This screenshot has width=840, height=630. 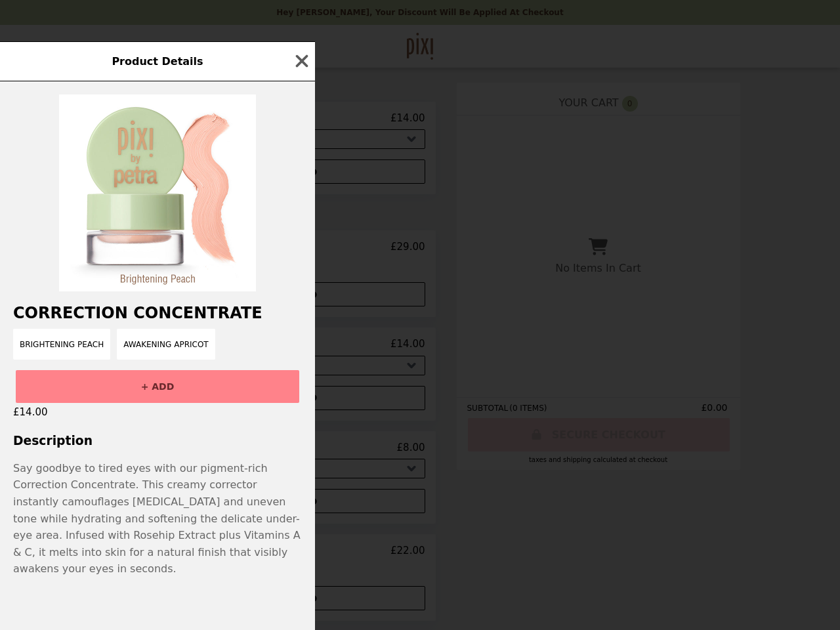 What do you see at coordinates (158, 193) in the screenshot?
I see `img: Brightening Peach` at bounding box center [158, 193].